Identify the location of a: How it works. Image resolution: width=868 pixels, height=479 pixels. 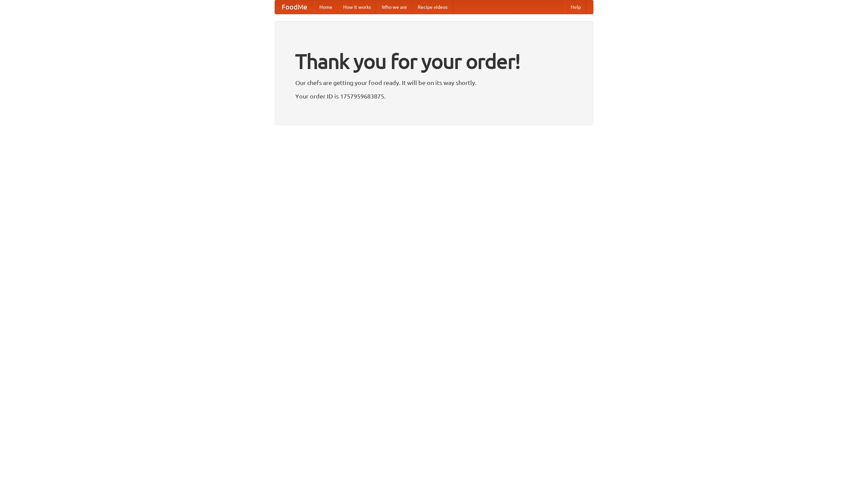
(357, 7).